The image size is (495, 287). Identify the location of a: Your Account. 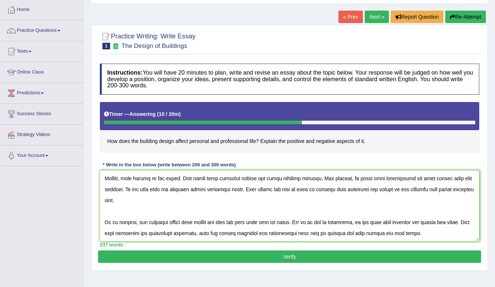
(42, 155).